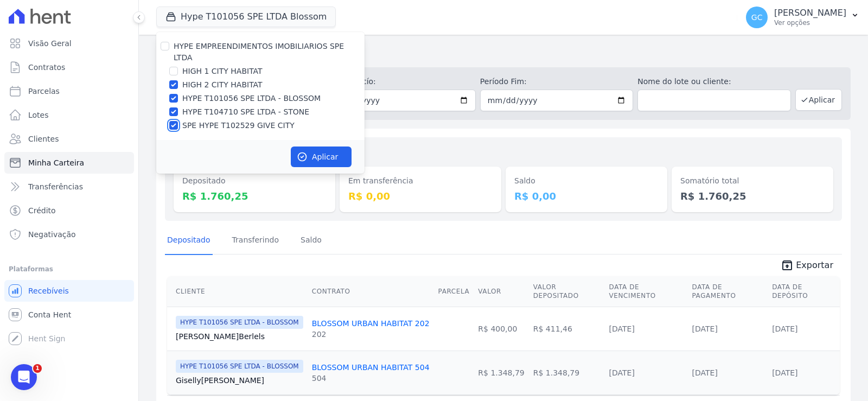 The width and height of the screenshot is (868, 401). I want to click on span: Negativação, so click(52, 234).